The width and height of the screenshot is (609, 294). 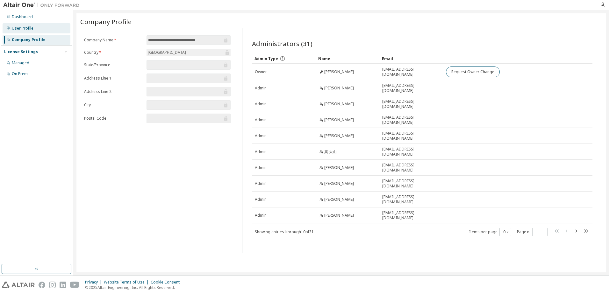 What do you see at coordinates (284, 232) in the screenshot?
I see `span: Showing entries 1 through 10 of 31` at bounding box center [284, 232].